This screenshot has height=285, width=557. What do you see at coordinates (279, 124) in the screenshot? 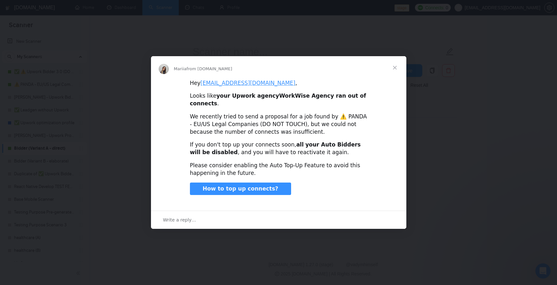
I see `div: We recently tried to send a proposal for a job found by ⚠️ PANDA - EU/US Legal Companies (DO NOT ...` at bounding box center [279, 124].